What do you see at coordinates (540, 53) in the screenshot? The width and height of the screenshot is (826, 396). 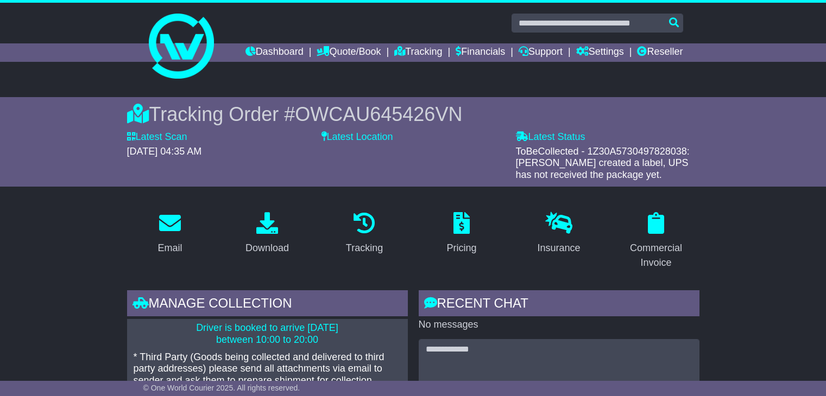 I see `a: Support` at bounding box center [540, 53].